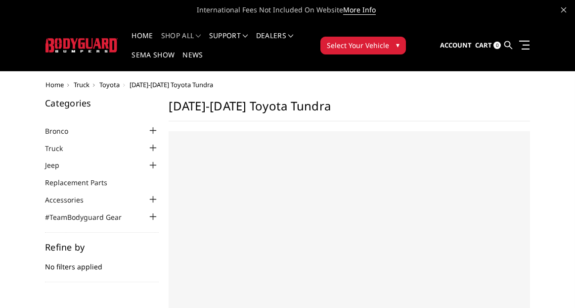 The width and height of the screenshot is (575, 308). Describe the element at coordinates (58, 165) in the screenshot. I see `a: Jeep` at that location.